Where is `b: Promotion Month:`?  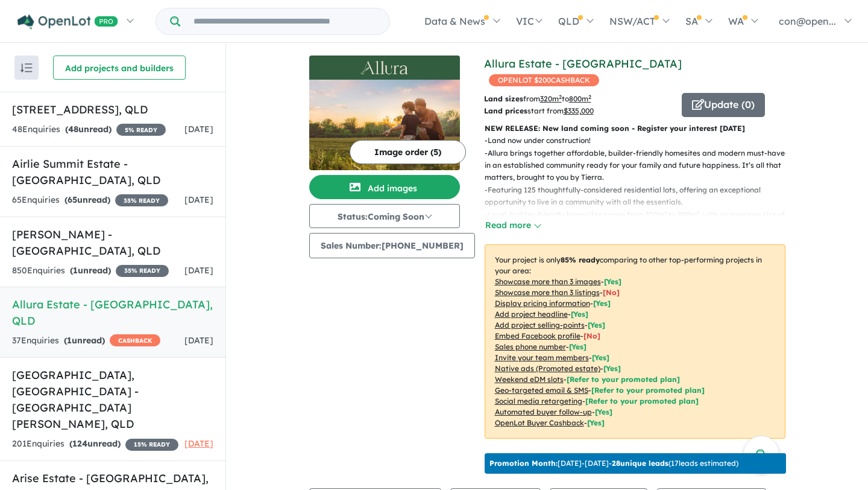
b: Promotion Month: is located at coordinates (523, 463).